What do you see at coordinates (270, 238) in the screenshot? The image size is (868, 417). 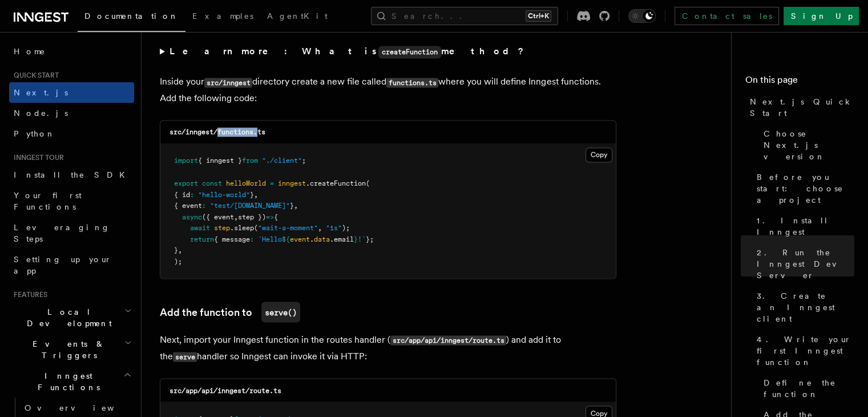 I see `span: `Hello` at bounding box center [270, 238].